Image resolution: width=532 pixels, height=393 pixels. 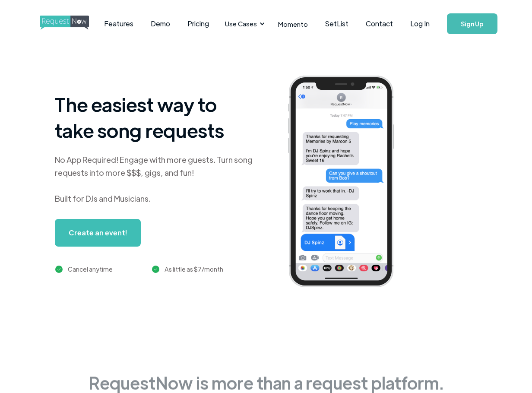 What do you see at coordinates (119, 24) in the screenshot?
I see `a: Features` at bounding box center [119, 24].